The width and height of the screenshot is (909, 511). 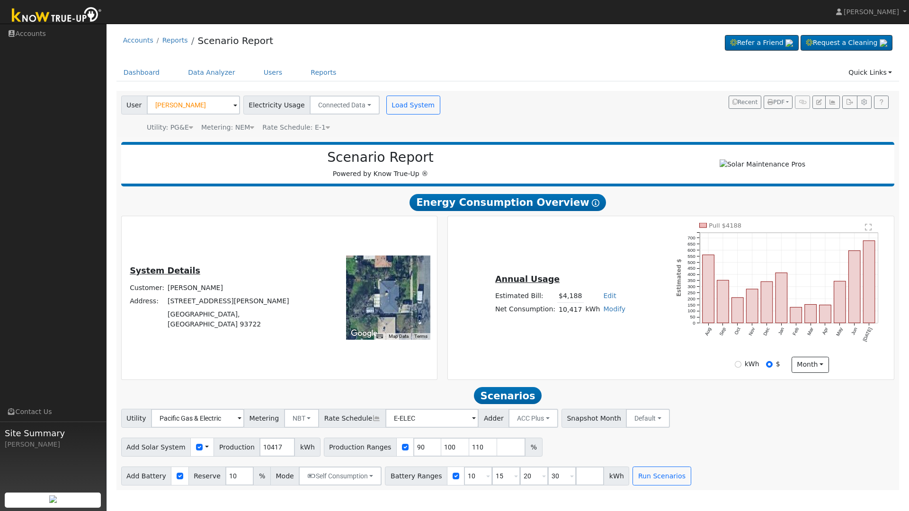 What do you see at coordinates (138, 40) in the screenshot?
I see `a: Accounts` at bounding box center [138, 40].